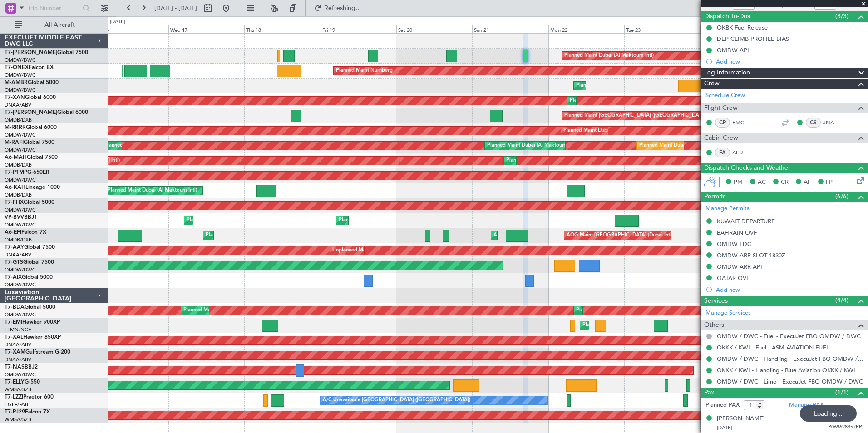  I want to click on a: JNA, so click(833, 123).